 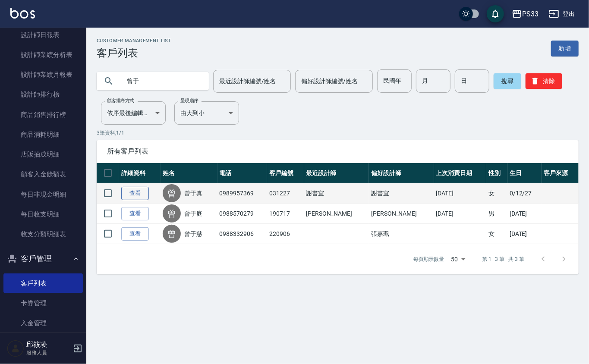 What do you see at coordinates (242, 213) in the screenshot?
I see `td: 0988570279` at bounding box center [242, 213].